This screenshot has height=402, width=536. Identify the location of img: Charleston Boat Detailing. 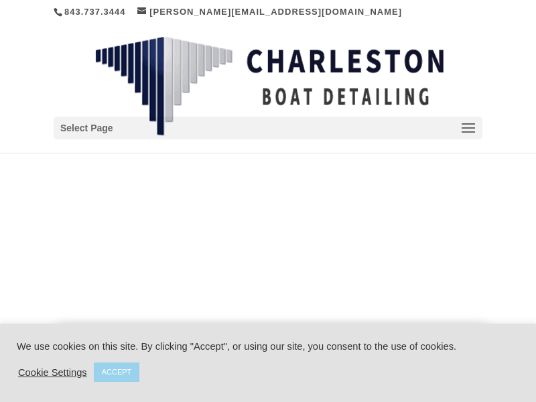
(269, 86).